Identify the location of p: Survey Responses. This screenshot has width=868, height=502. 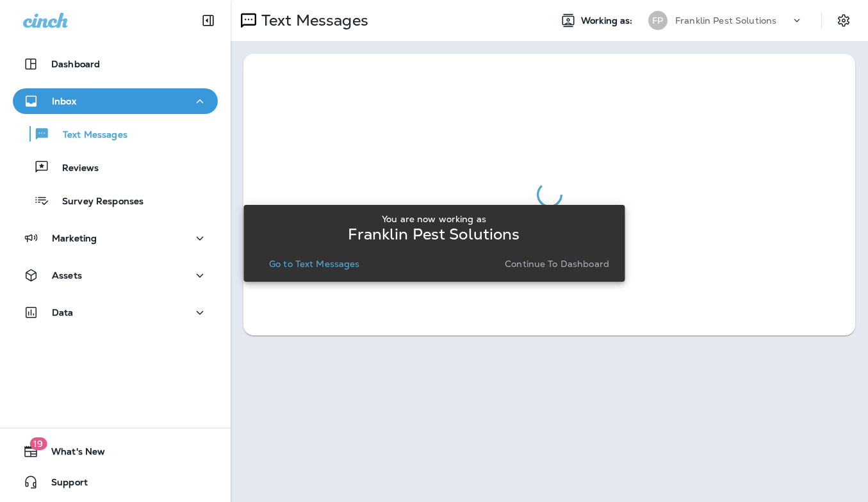
(96, 202).